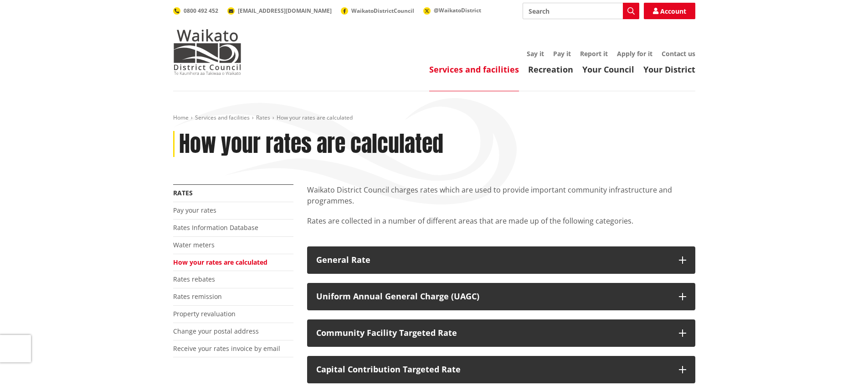 The width and height of the screenshot is (868, 392). What do you see at coordinates (670, 69) in the screenshot?
I see `a: Your District` at bounding box center [670, 69].